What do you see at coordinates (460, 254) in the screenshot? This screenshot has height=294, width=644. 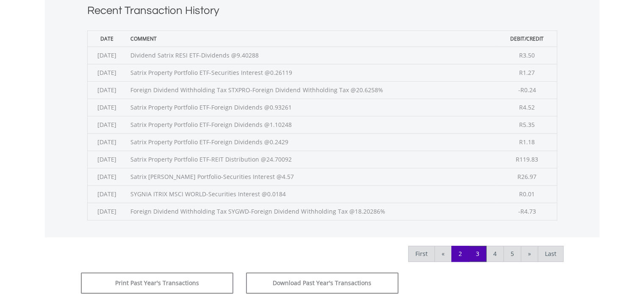 I see `a: 2` at bounding box center [460, 254].